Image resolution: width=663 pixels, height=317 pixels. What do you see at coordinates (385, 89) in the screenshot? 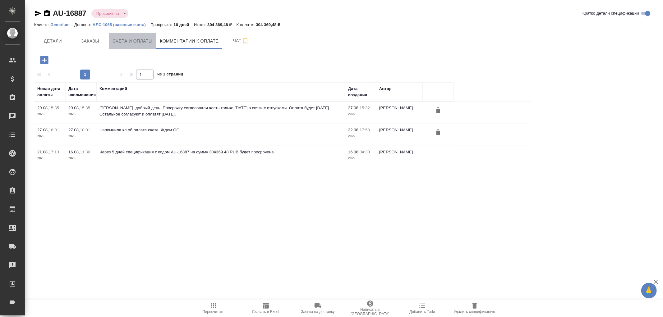
I see `div: Автор` at bounding box center [385, 89].